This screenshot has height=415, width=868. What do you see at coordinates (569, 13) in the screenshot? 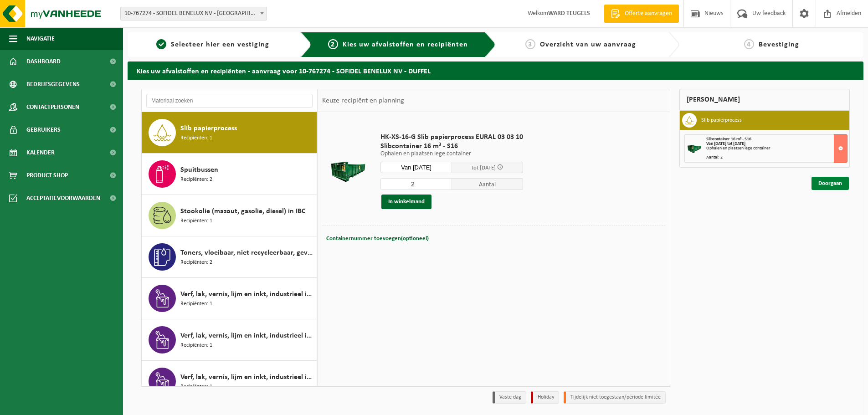
I see `strong: WARD TEUGELS` at bounding box center [569, 13].